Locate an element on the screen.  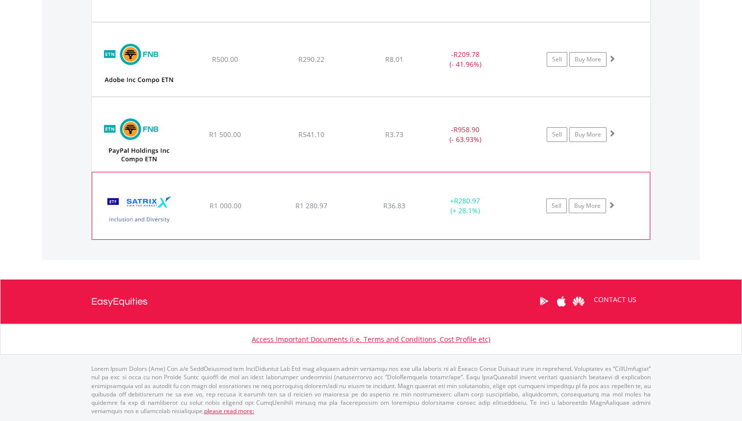
span: R36.83 is located at coordinates (394, 205).